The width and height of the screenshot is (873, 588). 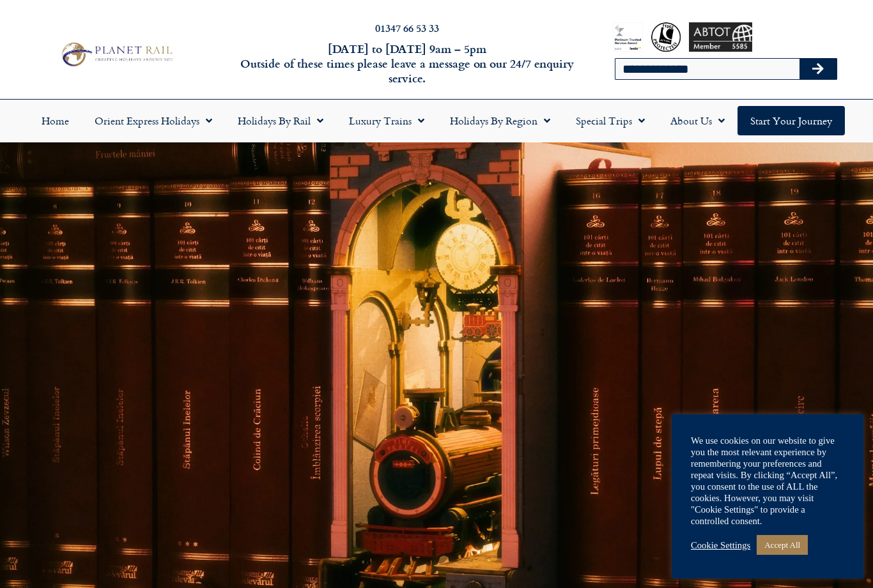 I want to click on a: Holidays by Region, so click(x=500, y=121).